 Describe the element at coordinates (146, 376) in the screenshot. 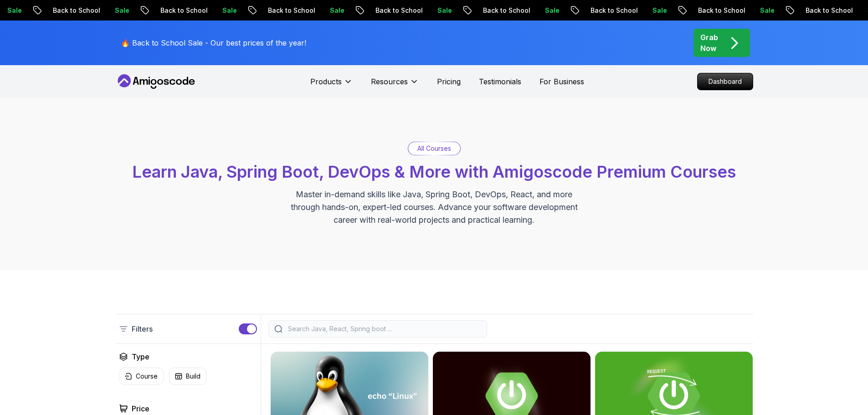

I see `p: Course` at that location.